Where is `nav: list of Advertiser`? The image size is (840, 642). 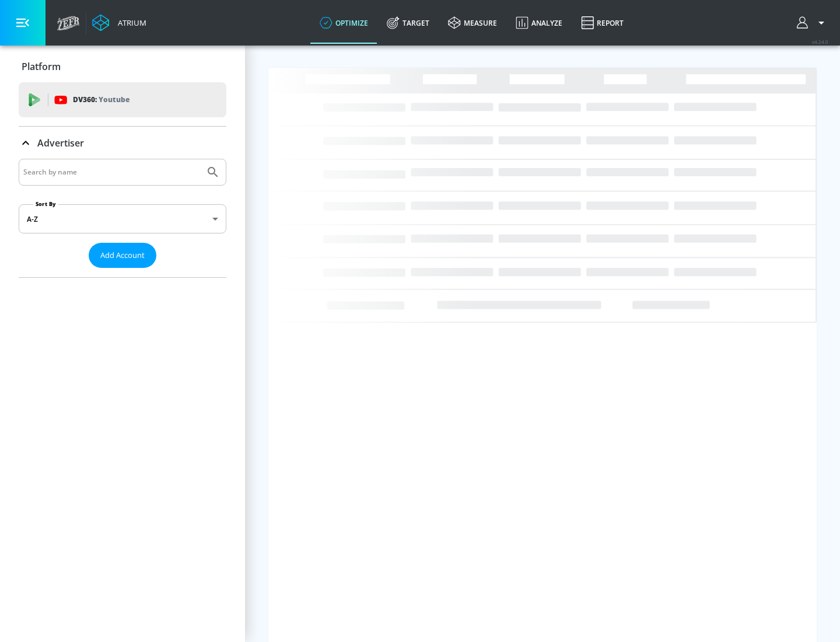
nav: list of Advertiser is located at coordinates (123, 272).